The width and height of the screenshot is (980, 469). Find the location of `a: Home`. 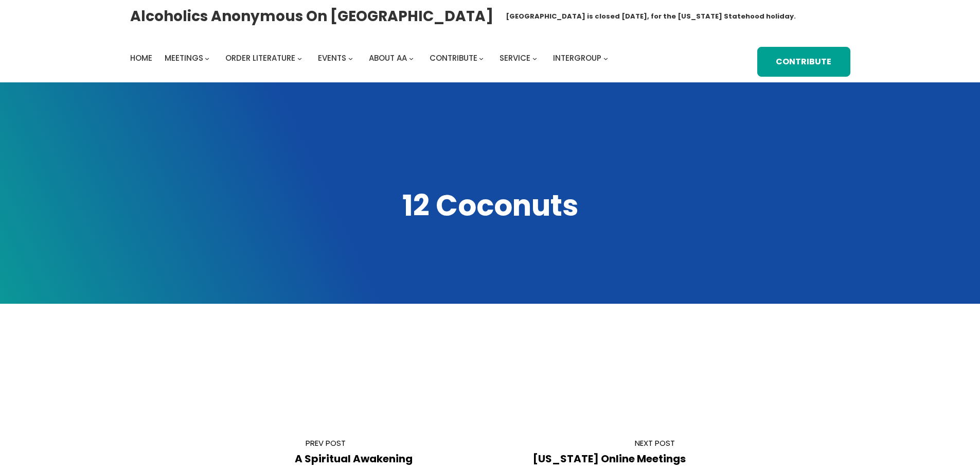

a: Home is located at coordinates (141, 58).